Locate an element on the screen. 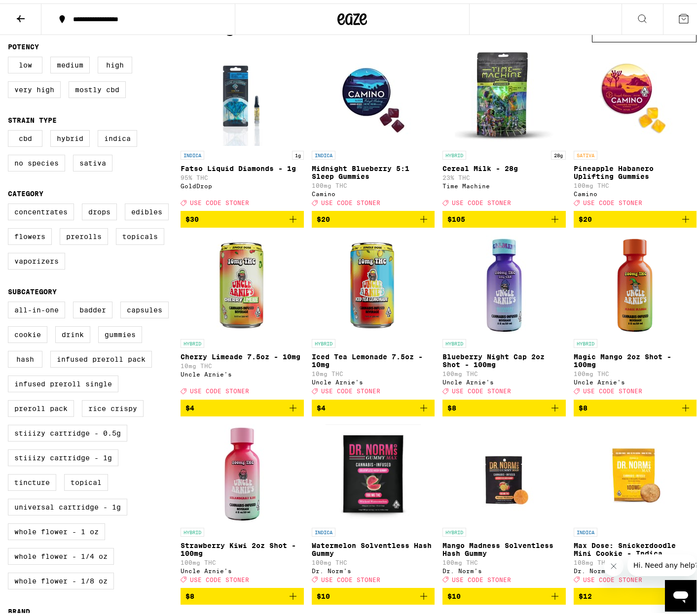  p: Magic Mango 2oz Shot - 100mg is located at coordinates (635, 357).